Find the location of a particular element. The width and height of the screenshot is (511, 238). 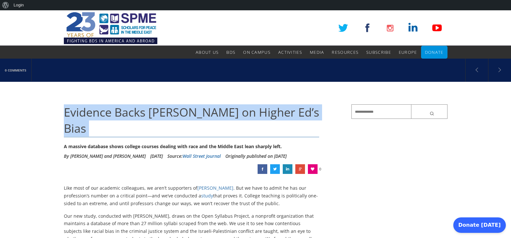

div: Source: is located at coordinates (194, 156).